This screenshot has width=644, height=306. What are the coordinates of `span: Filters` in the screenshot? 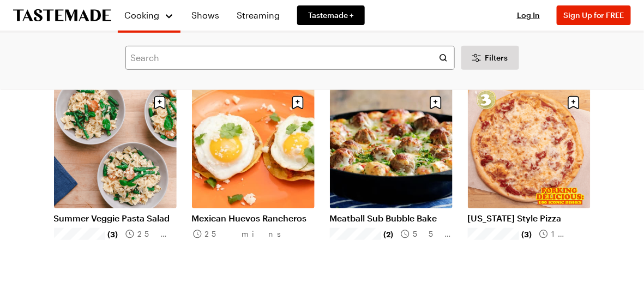 It's located at (496, 58).